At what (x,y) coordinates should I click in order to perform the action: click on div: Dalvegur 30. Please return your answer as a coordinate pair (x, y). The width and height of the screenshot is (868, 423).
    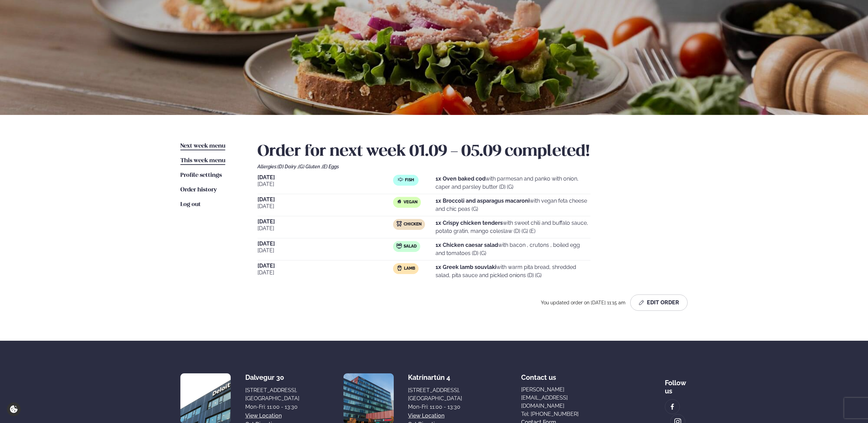
    Looking at the image, I should click on (272, 377).